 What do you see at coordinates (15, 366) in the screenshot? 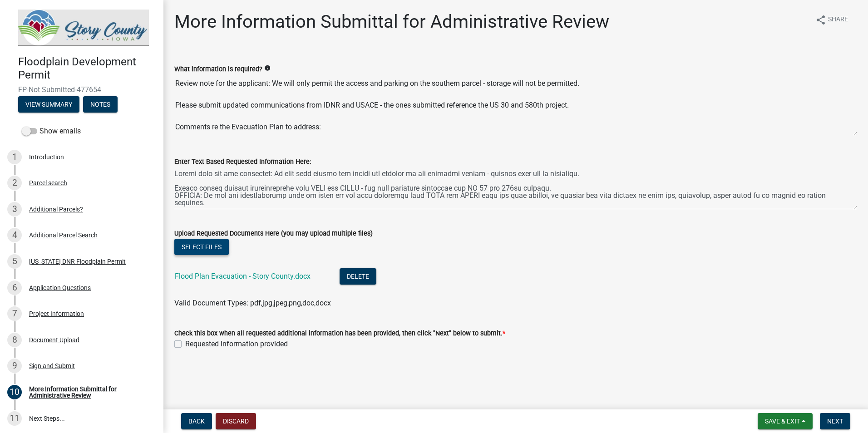
I see `div: 9` at bounding box center [15, 366].